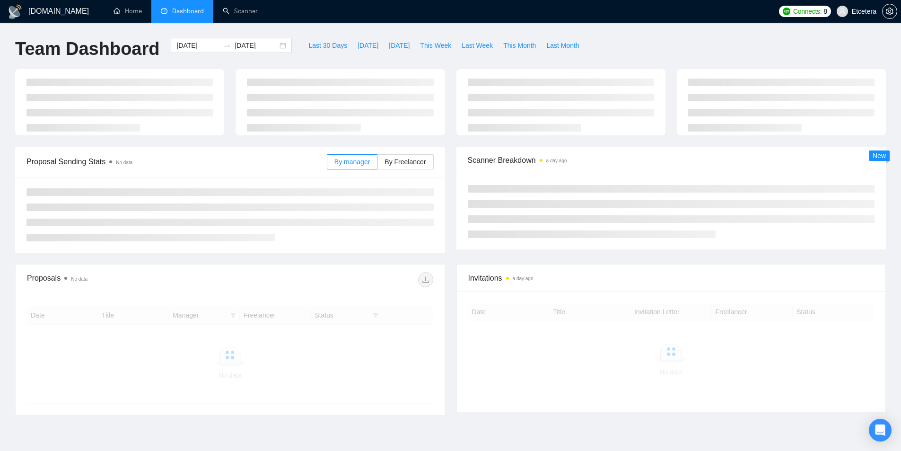 This screenshot has width=901, height=451. Describe the element at coordinates (562, 45) in the screenshot. I see `button: Last Month` at that location.